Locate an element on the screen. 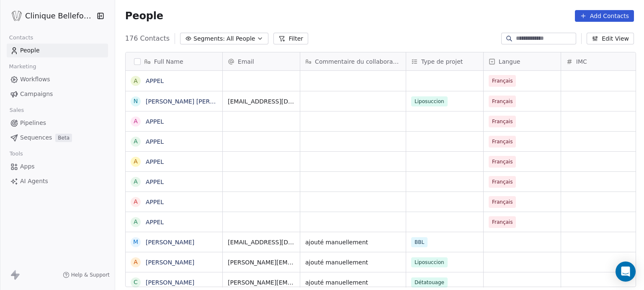 This screenshot has width=644, height=290. div: Langue is located at coordinates (522, 61).